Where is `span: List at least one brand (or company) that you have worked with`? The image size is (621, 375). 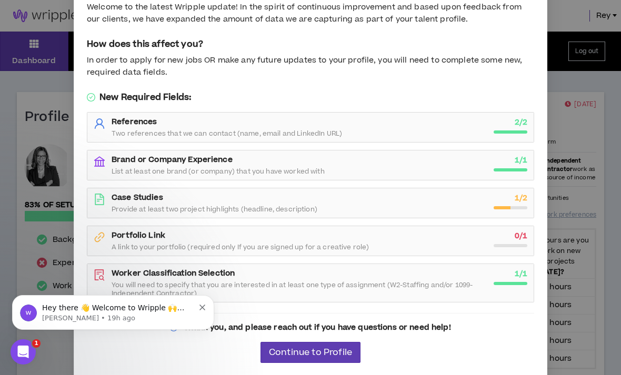 span: List at least one brand (or company) that you have worked with is located at coordinates (218, 172).